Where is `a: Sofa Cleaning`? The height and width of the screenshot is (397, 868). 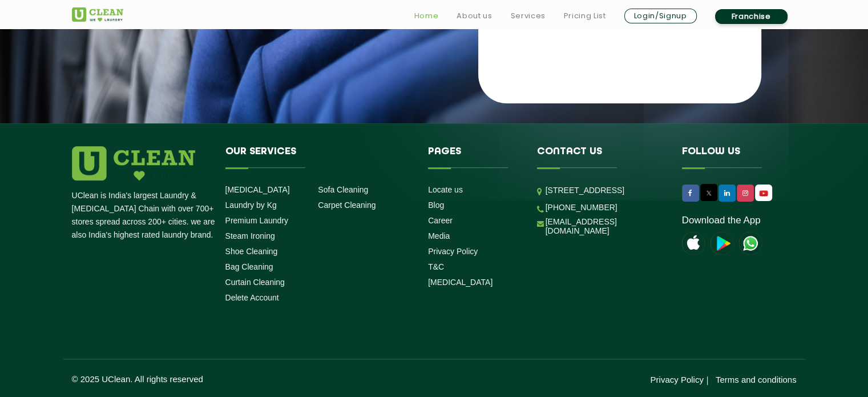
a: Sofa Cleaning is located at coordinates (343, 189).